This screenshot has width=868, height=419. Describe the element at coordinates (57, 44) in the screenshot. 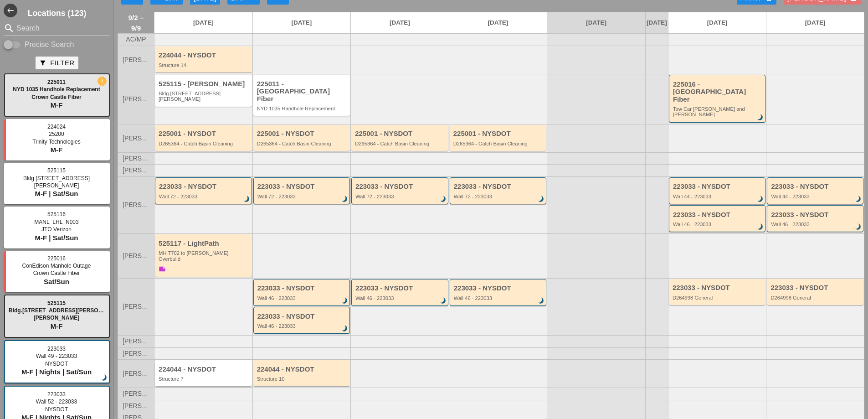

I see `div: Enable Precise search to match search terms exactly.` at that location.